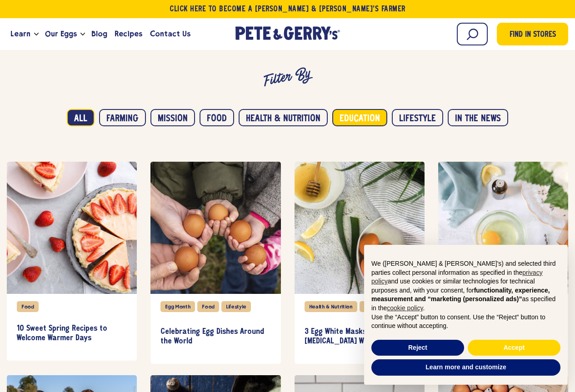 This screenshot has height=392, width=575. Describe the element at coordinates (178, 306) in the screenshot. I see `div: Egg Month` at that location.